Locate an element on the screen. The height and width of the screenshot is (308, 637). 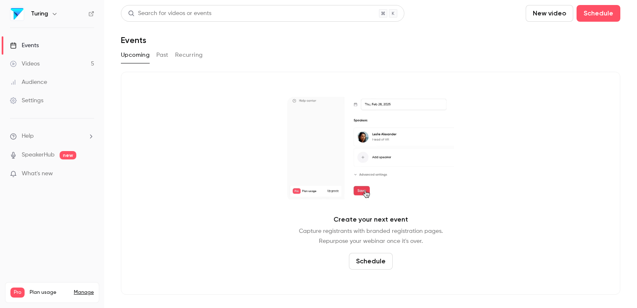
button: Past is located at coordinates (162, 55).